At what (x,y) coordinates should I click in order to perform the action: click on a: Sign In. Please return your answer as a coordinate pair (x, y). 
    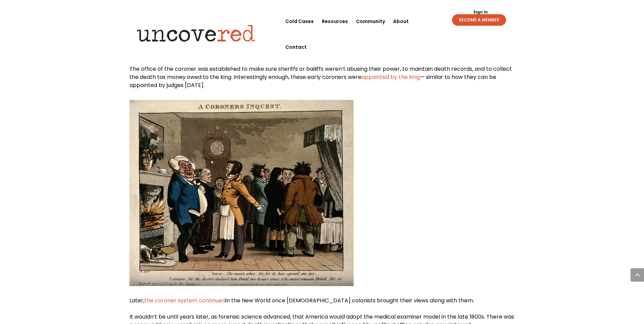
    Looking at the image, I should click on (481, 12).